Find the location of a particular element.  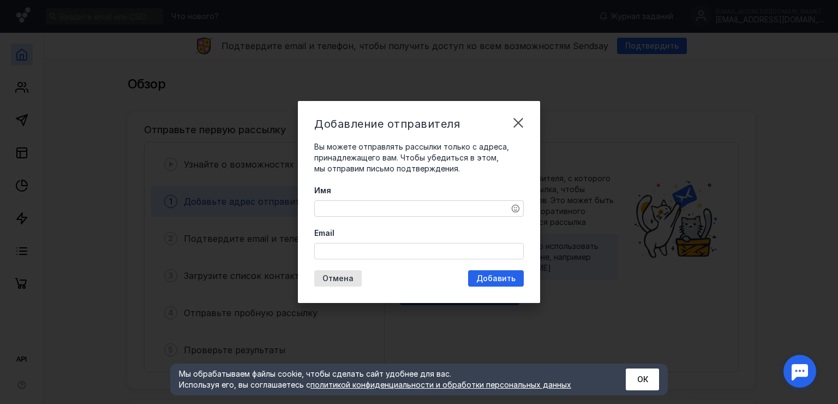

span: Добавление отправителя is located at coordinates (387, 124).